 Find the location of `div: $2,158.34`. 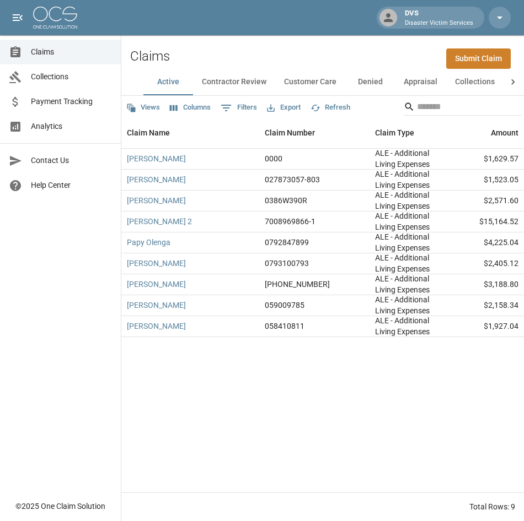

div: $2,158.34 is located at coordinates (488, 306).